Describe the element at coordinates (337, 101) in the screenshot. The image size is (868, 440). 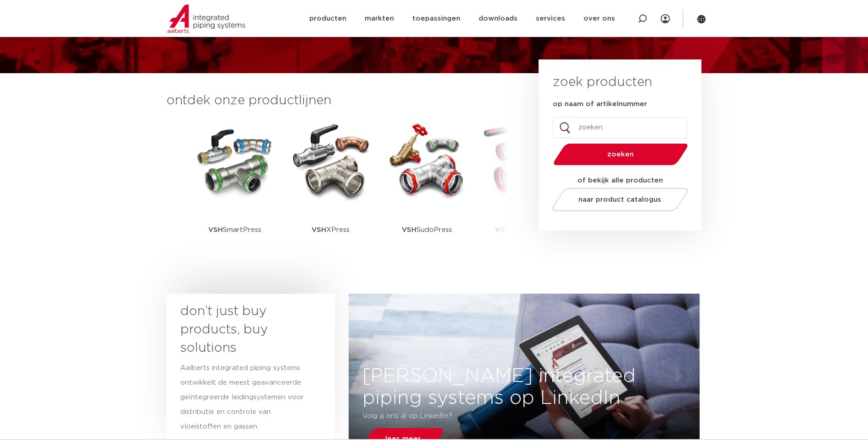
I see `h3: ontdek onze productlijnen` at that location.